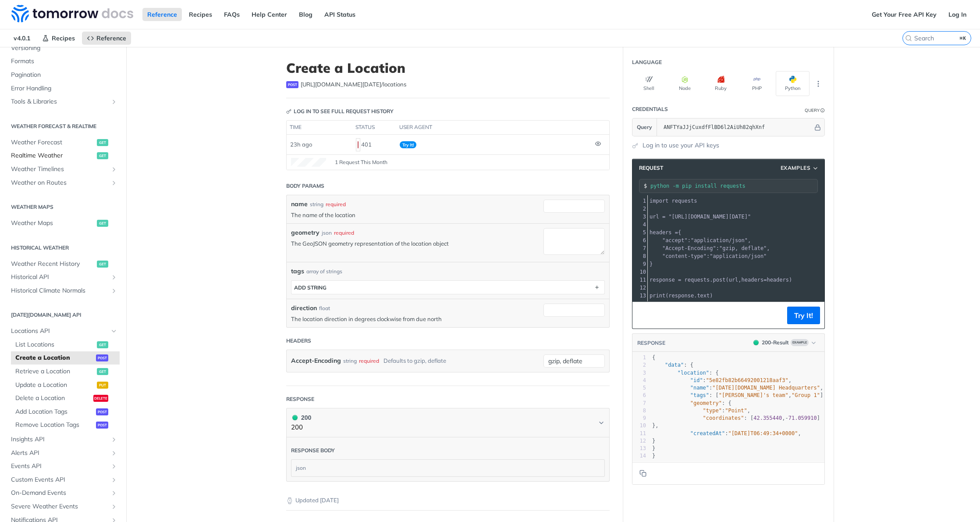 Image resolution: width=980 pixels, height=522 pixels. What do you see at coordinates (59, 277) in the screenshot?
I see `span: Historical API` at bounding box center [59, 277].